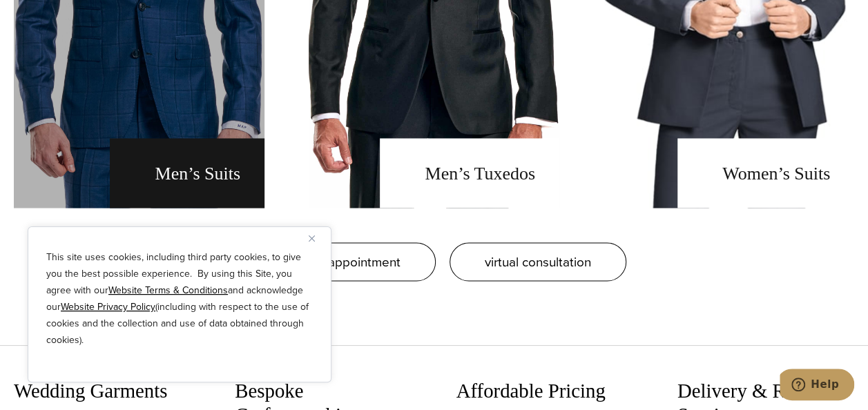 Image resolution: width=868 pixels, height=410 pixels. I want to click on u: Website Privacy Policy, so click(107, 307).